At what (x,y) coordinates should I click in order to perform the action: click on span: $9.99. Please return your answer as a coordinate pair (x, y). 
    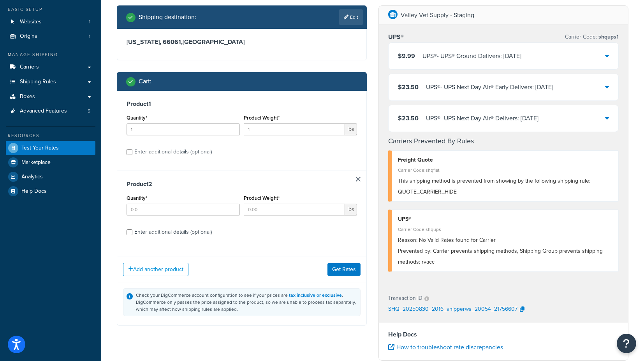
    Looking at the image, I should click on (407, 56).